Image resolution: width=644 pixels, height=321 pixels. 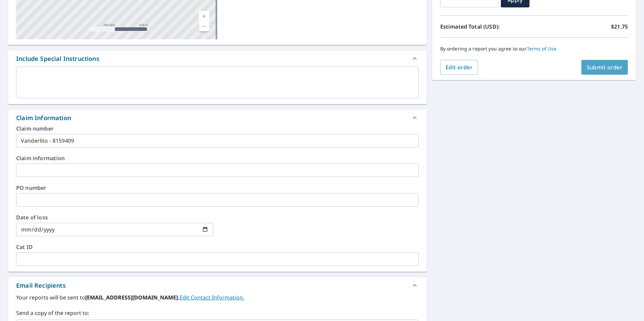 What do you see at coordinates (487, 27) in the screenshot?
I see `p: Estimated Total (USD):` at bounding box center [487, 27].